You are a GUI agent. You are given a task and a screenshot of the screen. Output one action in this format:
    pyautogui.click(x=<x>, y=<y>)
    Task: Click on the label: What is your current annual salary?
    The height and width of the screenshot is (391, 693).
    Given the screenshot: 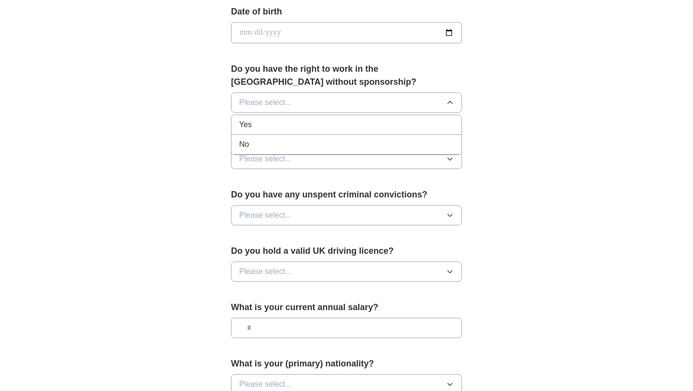 What is the action you would take?
    pyautogui.click(x=346, y=307)
    